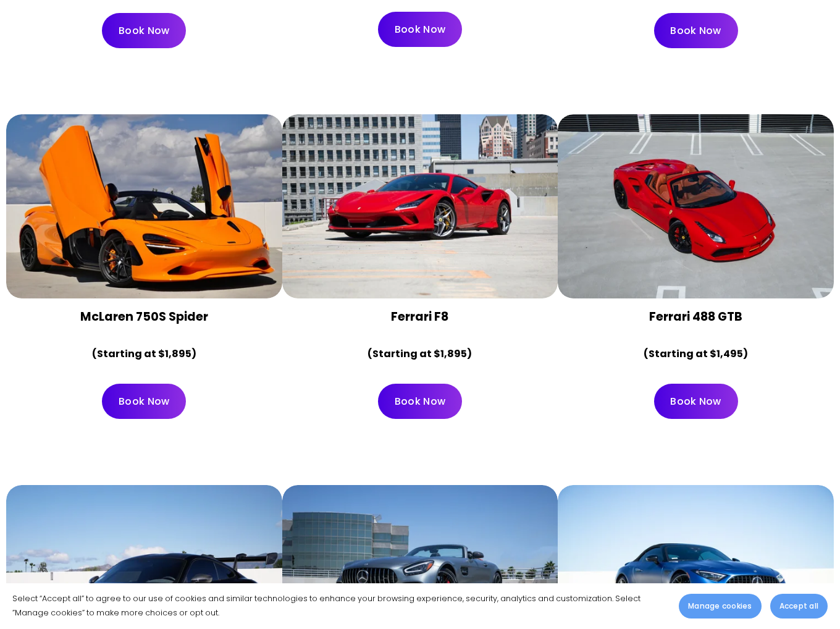 This screenshot has width=840, height=629. Describe the element at coordinates (719, 606) in the screenshot. I see `button: Manage cookies` at that location.